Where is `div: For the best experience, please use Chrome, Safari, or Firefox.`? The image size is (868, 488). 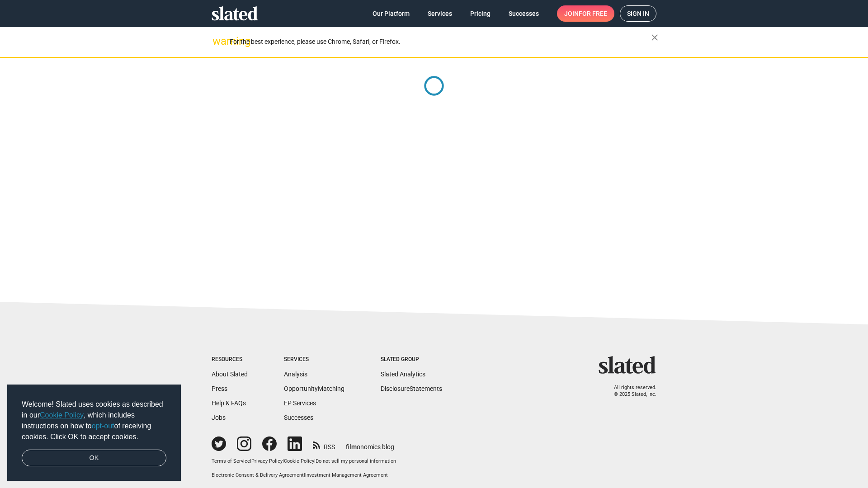 div: For the best experience, please use Chrome, Safari, or Firefox. is located at coordinates (440, 42).